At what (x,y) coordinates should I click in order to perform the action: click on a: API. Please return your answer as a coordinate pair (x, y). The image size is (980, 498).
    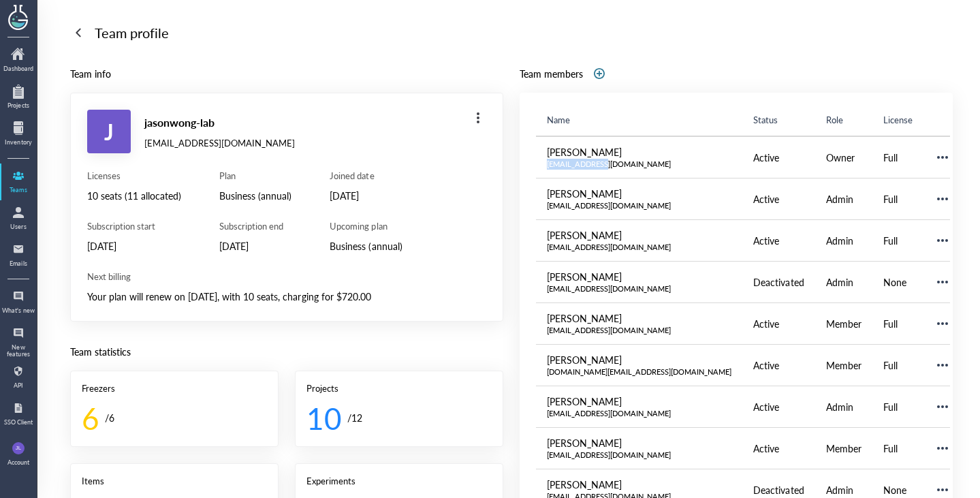
    Looking at the image, I should click on (19, 377).